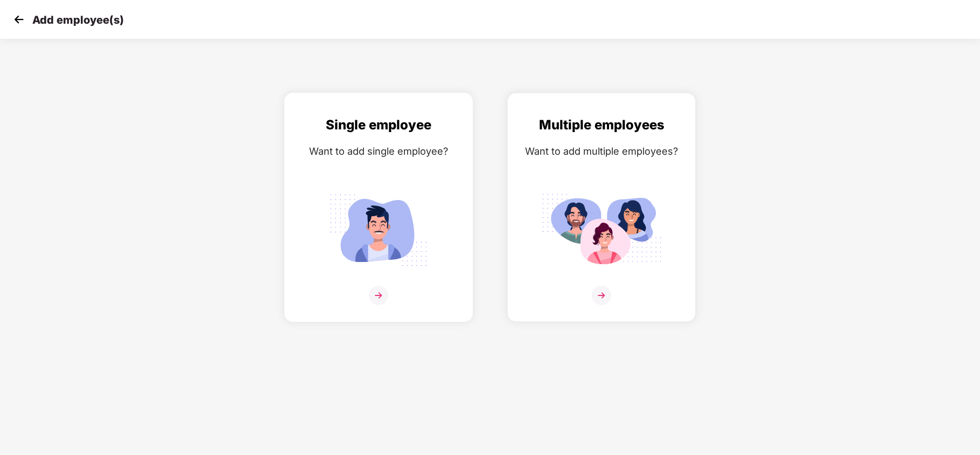 This screenshot has width=980, height=455. I want to click on img: svg+xml;base64,PHN2ZyB4bWxucz0iaHR0cDovL3d3dy53My5vcmcvMjAwMC9zdmciIHdpZHRoPSIzMCIgaGVpZ2h0PSIzMC..., so click(19, 19).